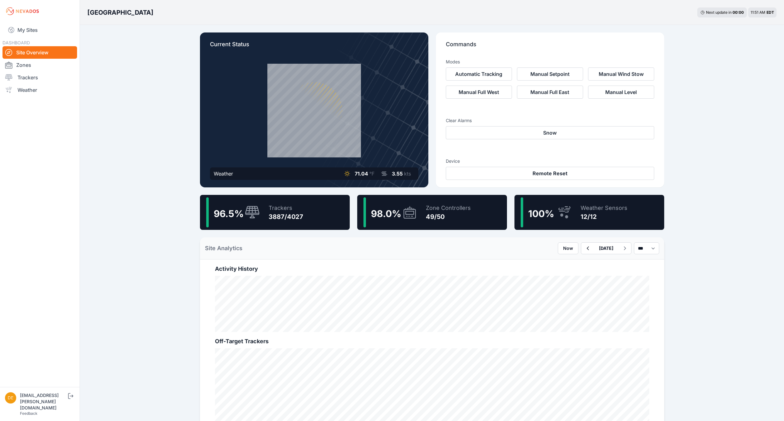 Image resolution: width=784 pixels, height=421 pixels. What do you see at coordinates (479, 92) in the screenshot?
I see `button: Manual Full West` at bounding box center [479, 92].